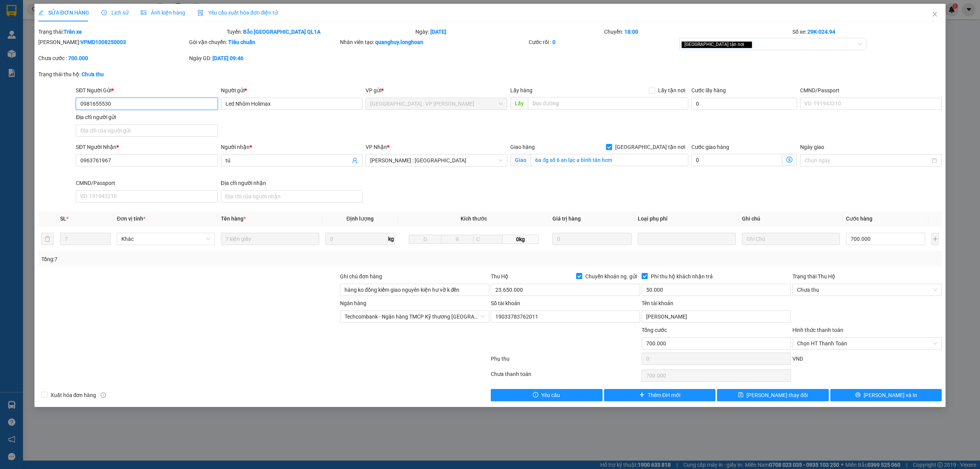 The height and width of the screenshot is (469, 980). What do you see at coordinates (291, 91) in the screenshot?
I see `div: Người gửi` at bounding box center [291, 91].